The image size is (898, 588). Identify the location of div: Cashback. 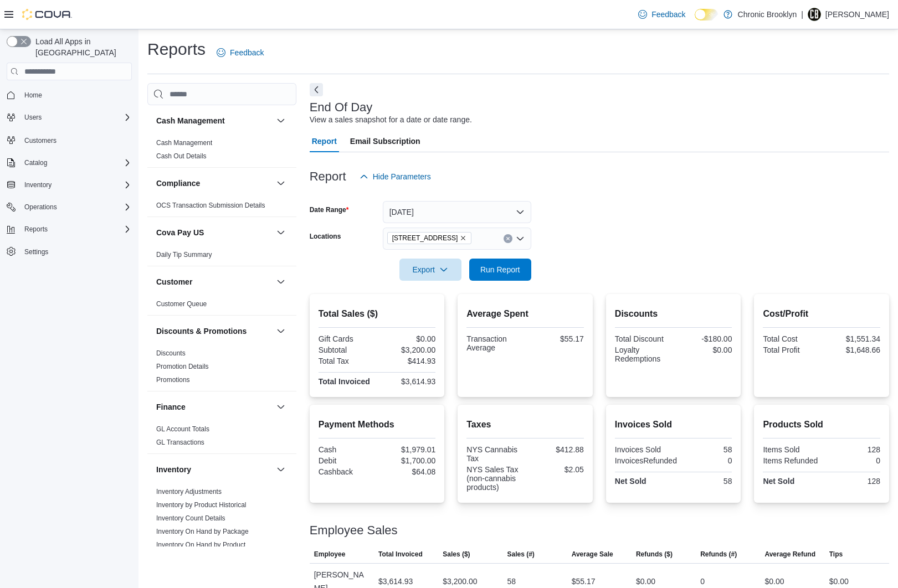
(347, 472).